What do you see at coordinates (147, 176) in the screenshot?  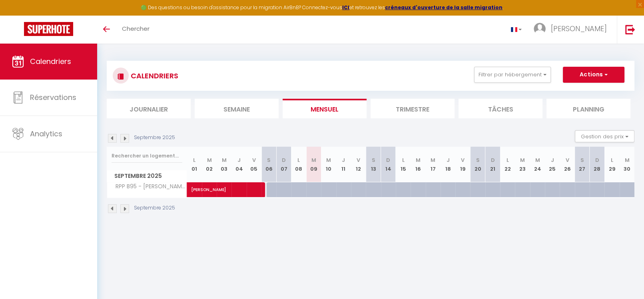 I see `span: Septembre 2025` at bounding box center [147, 176].